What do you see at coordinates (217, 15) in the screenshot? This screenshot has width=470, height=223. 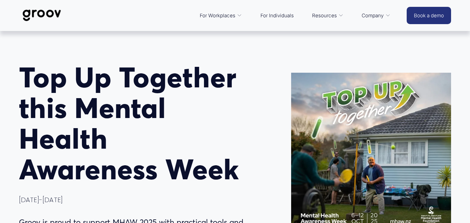 I see `span: For Workplaces` at bounding box center [217, 15].